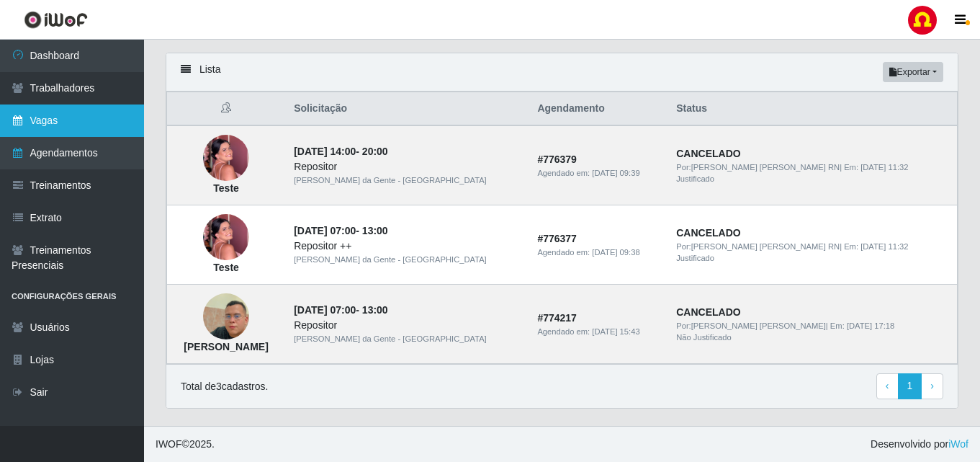  Describe the element at coordinates (375, 151) in the screenshot. I see `time: 20:00` at that location.